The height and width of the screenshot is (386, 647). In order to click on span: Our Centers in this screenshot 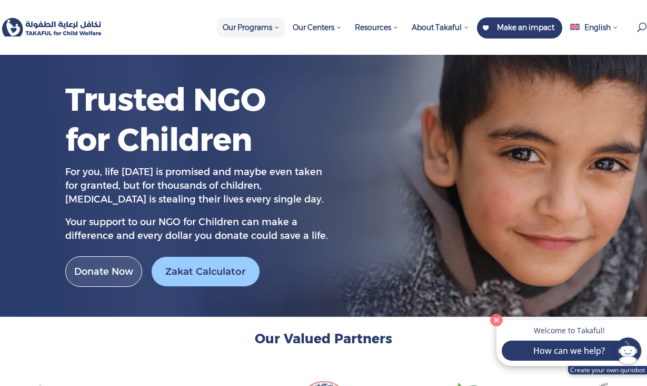, I will do `click(317, 27)`.